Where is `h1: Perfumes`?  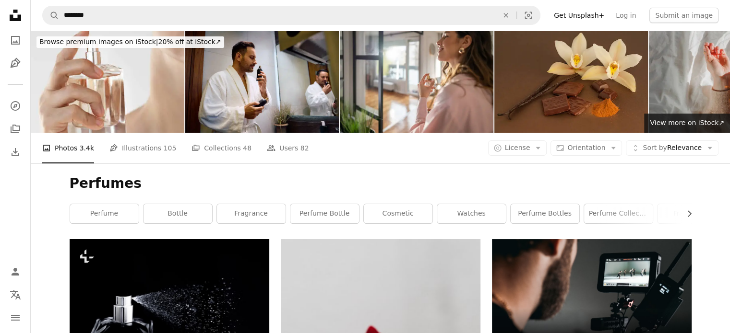
h1: Perfumes is located at coordinates (380, 184).